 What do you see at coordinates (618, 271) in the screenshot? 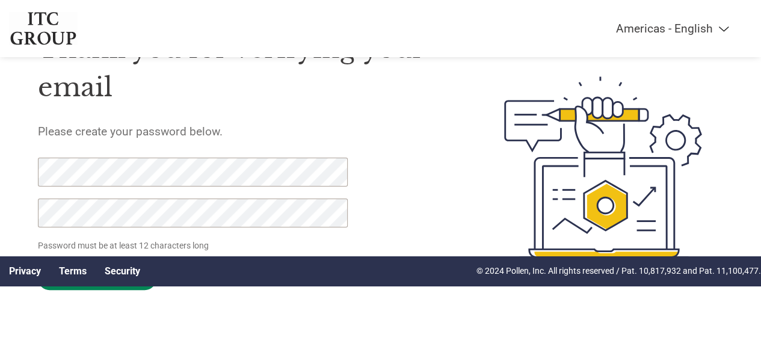
I see `p: © 2024 Pollen, Inc. All rights reserved / Pat. 10,817,932 and Pat. 11,100,477.` at bounding box center [618, 271].